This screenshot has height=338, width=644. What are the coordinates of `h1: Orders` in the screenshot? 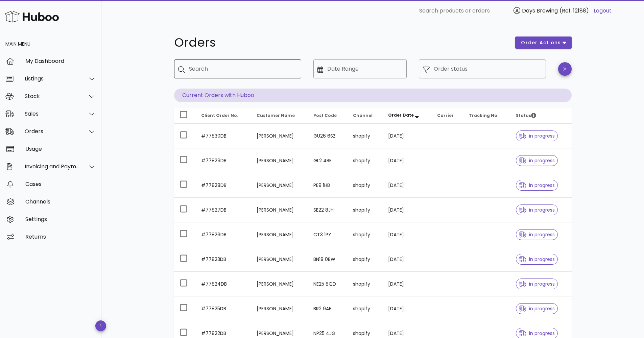 It's located at (341, 43).